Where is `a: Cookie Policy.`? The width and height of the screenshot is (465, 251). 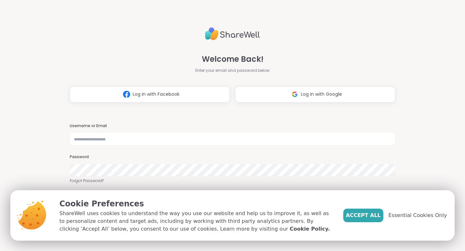
a: Cookie Policy. is located at coordinates (310, 229).